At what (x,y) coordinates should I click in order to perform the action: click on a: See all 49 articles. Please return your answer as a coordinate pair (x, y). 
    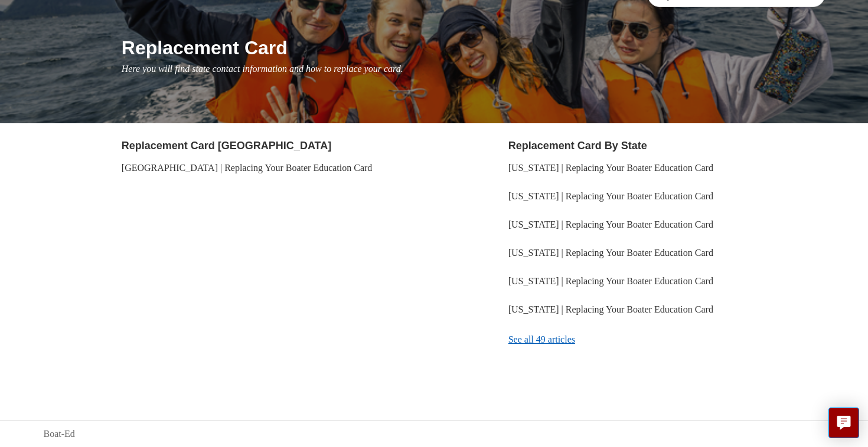
    Looking at the image, I should click on (667, 340).